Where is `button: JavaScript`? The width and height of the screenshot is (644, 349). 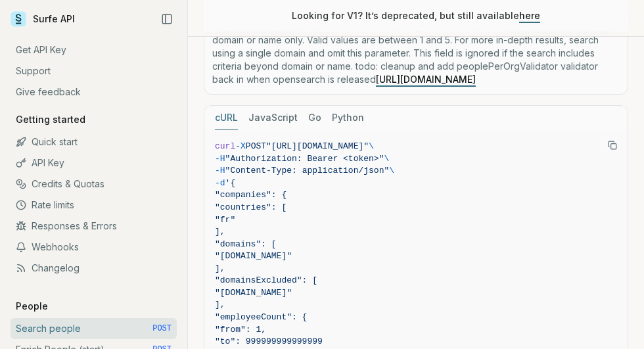 button: JavaScript is located at coordinates (273, 118).